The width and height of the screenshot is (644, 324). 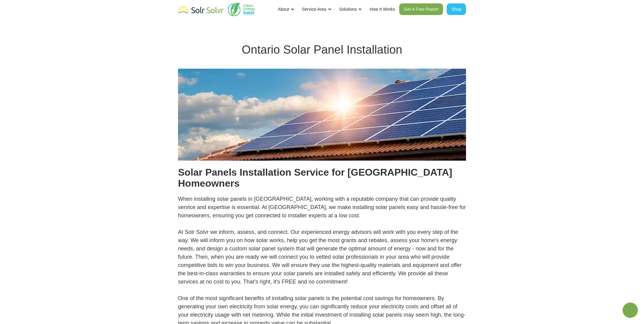 I want to click on a: Get A Free Report, so click(x=421, y=9).